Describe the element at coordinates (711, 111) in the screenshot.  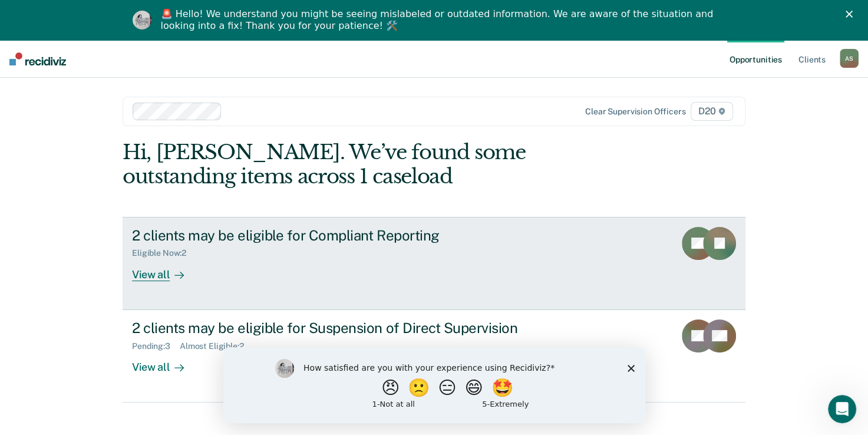
I see `span: D20` at that location.